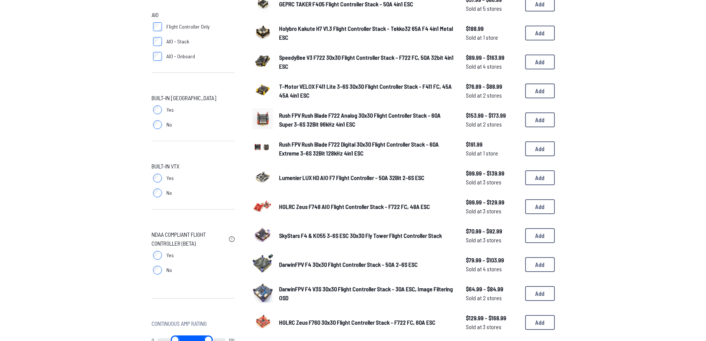 This screenshot has width=706, height=341. I want to click on span: $76.89 - $88.99, so click(493, 86).